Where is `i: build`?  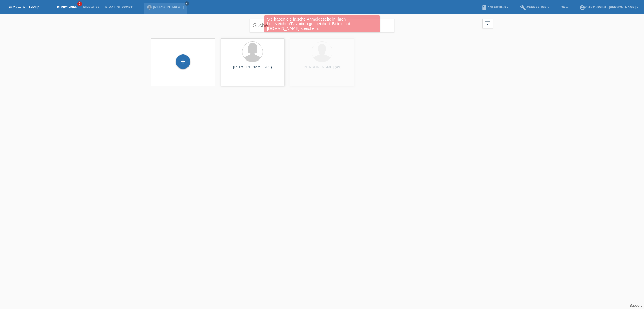
i: build is located at coordinates (523, 7).